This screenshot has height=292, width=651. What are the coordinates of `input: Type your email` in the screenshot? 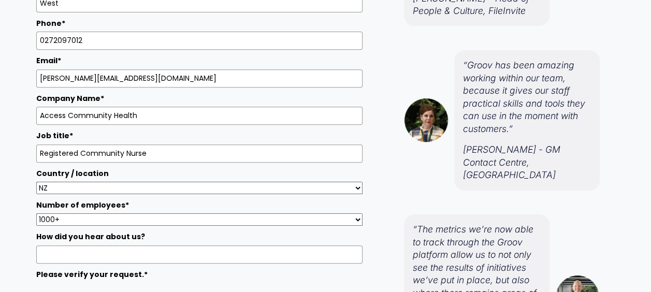 It's located at (199, 78).